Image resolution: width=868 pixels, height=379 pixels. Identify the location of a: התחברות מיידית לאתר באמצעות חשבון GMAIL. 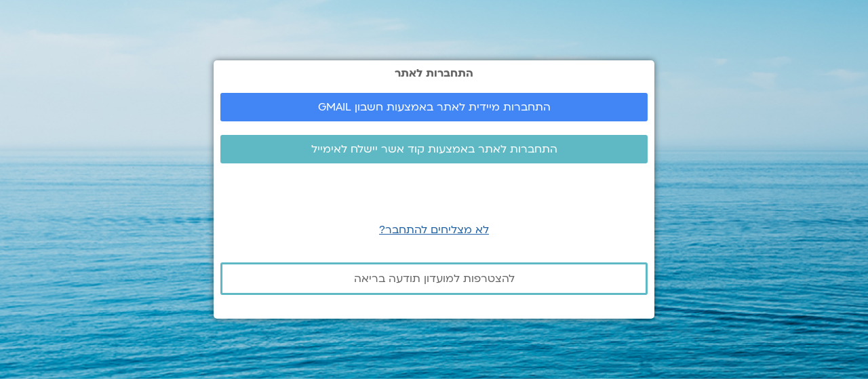
(434, 107).